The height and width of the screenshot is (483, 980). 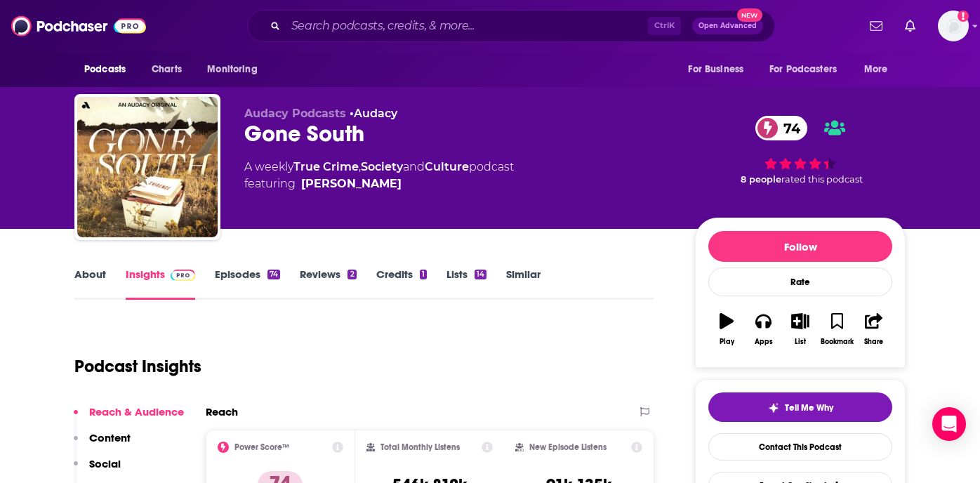 I want to click on a: Reviews2, so click(x=328, y=284).